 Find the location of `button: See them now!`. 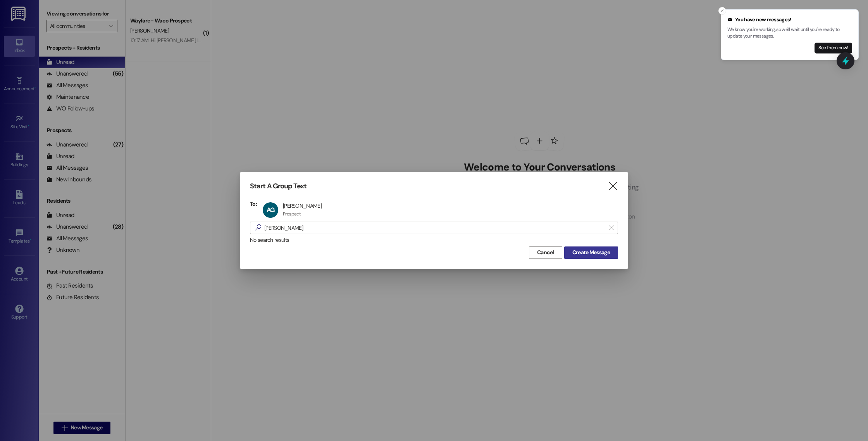

button: See them now! is located at coordinates (833, 48).